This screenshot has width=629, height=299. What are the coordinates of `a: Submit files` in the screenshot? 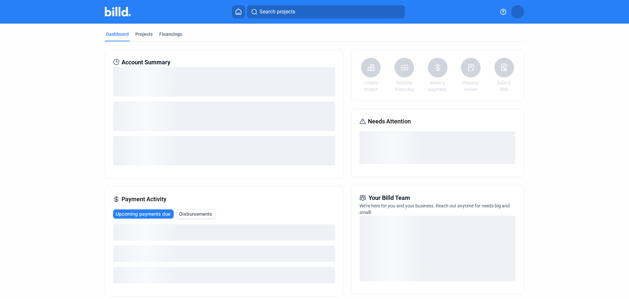 It's located at (505, 86).